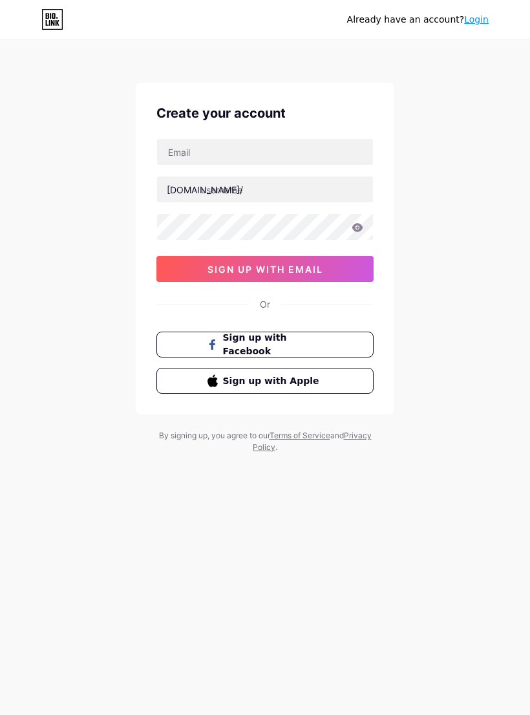 The image size is (530, 715). Describe the element at coordinates (300, 435) in the screenshot. I see `a: Terms of Service` at that location.